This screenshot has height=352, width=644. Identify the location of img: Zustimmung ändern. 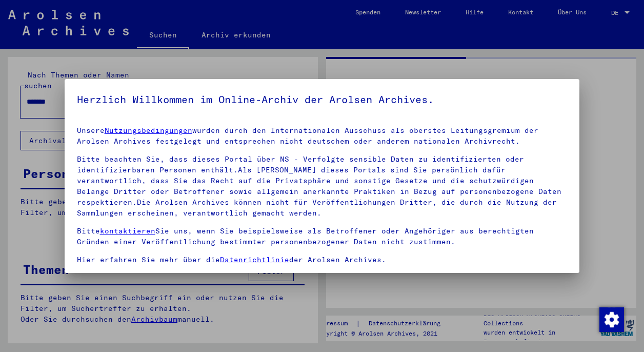
(612, 320).